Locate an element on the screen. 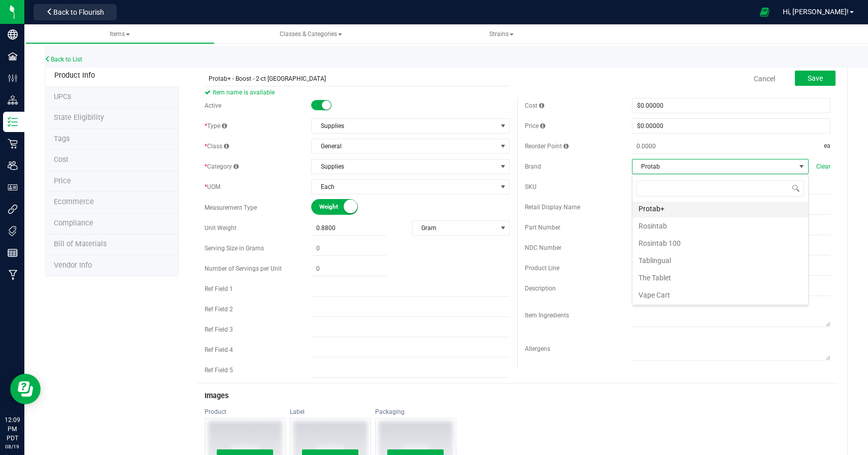 This screenshot has height=455, width=868. span: Reorder Point is located at coordinates (547, 146).